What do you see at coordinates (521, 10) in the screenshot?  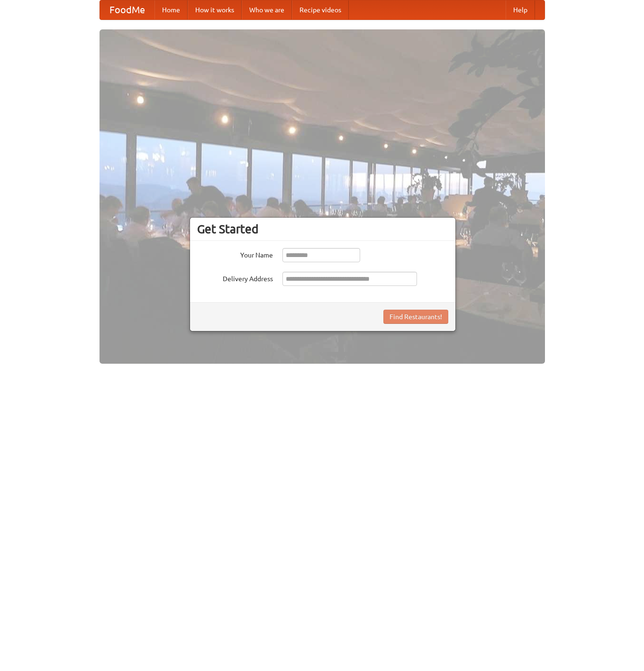 I see `a: Help` at bounding box center [521, 10].